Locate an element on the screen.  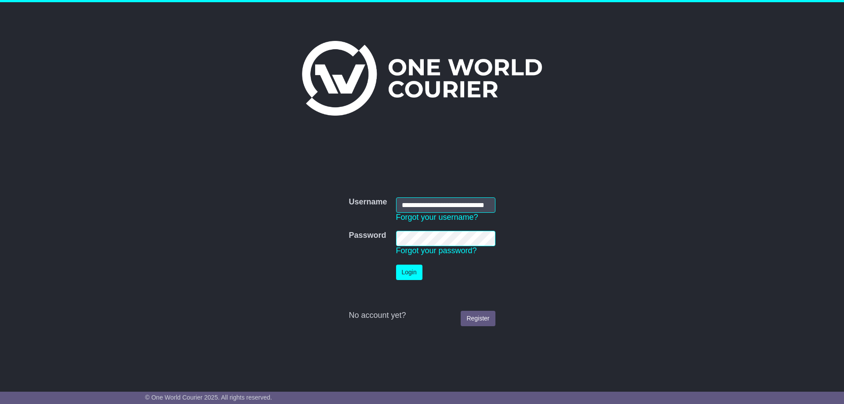
a: Register is located at coordinates (478, 318).